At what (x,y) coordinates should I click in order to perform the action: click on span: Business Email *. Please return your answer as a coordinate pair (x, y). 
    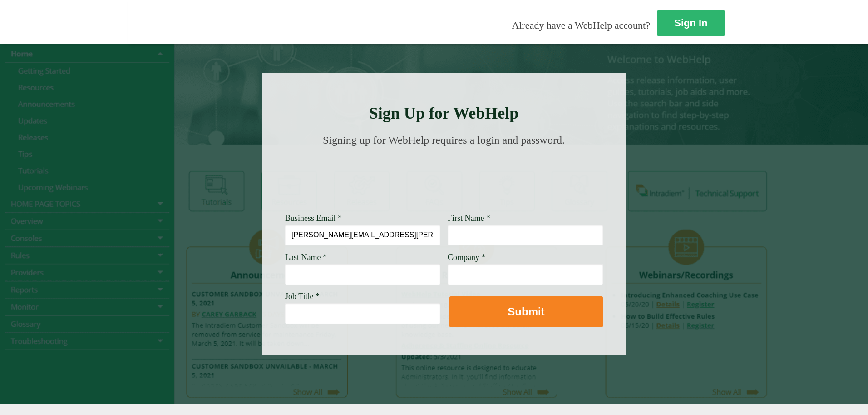
    Looking at the image, I should click on (313, 218).